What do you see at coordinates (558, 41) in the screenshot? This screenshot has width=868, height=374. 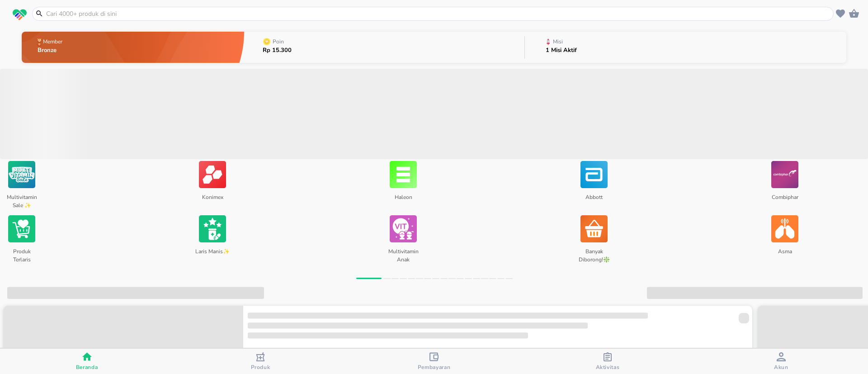 I see `p: Misi` at bounding box center [558, 41].